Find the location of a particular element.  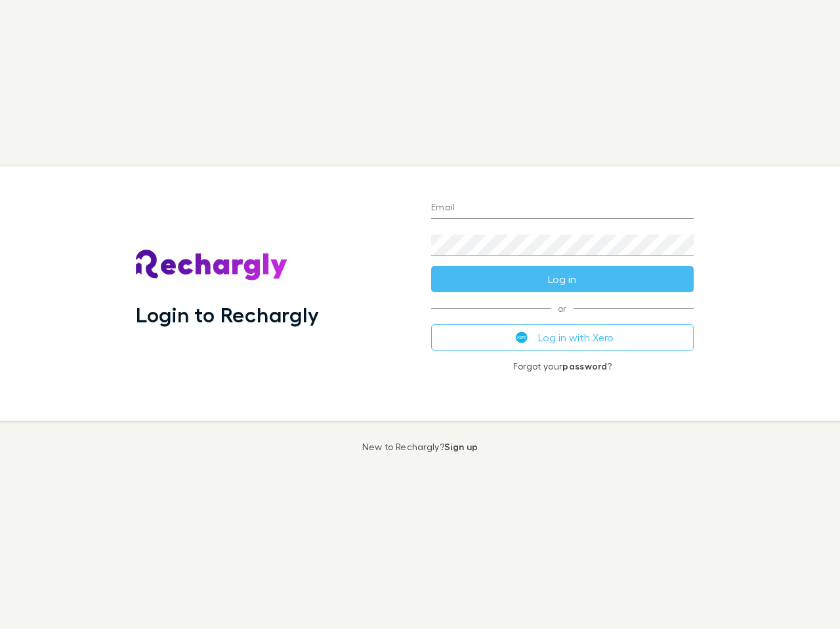

img: Xero's logo is located at coordinates (522, 338).